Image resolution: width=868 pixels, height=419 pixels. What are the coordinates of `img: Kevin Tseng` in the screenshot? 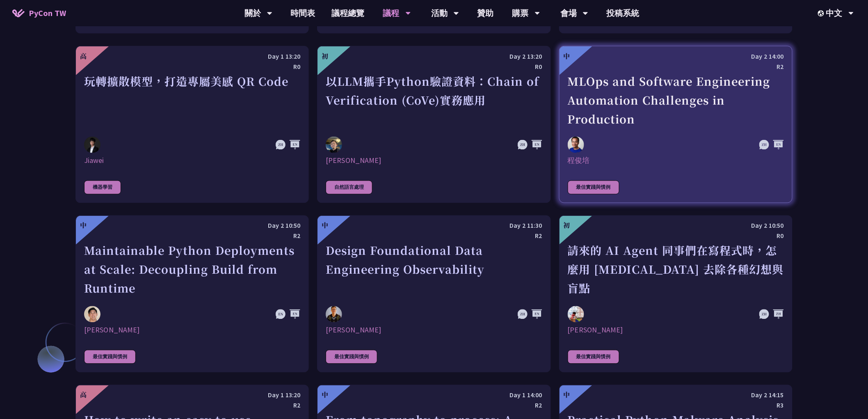 It's located at (334, 145).